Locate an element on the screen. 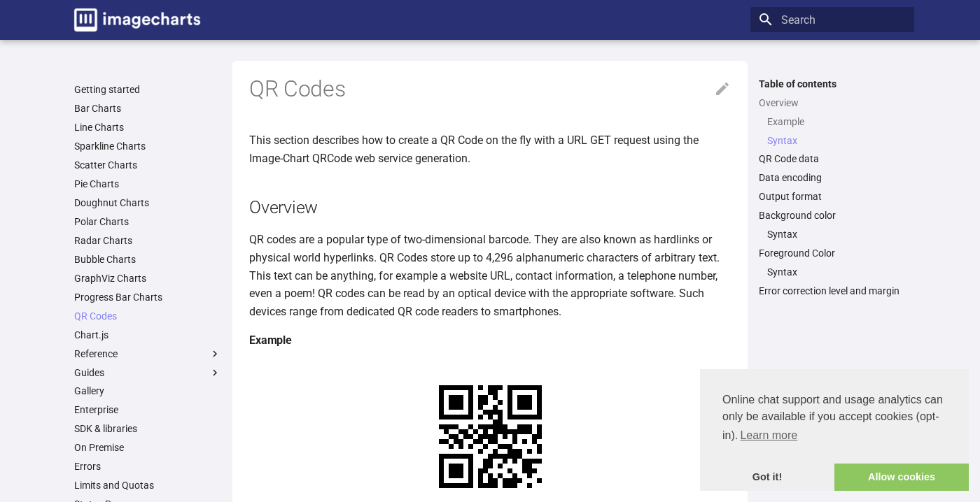  label: Guides is located at coordinates (148, 373).